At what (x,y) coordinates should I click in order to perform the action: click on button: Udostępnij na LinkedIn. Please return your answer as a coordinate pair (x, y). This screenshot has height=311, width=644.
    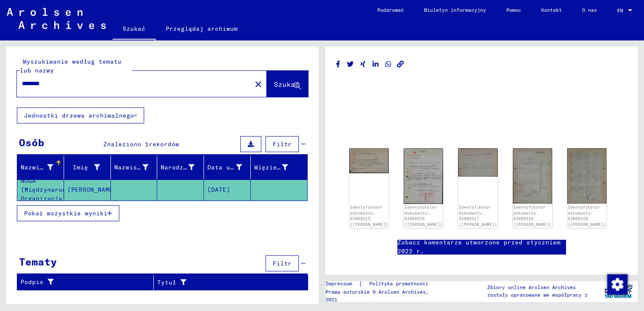
    Looking at the image, I should click on (376, 64).